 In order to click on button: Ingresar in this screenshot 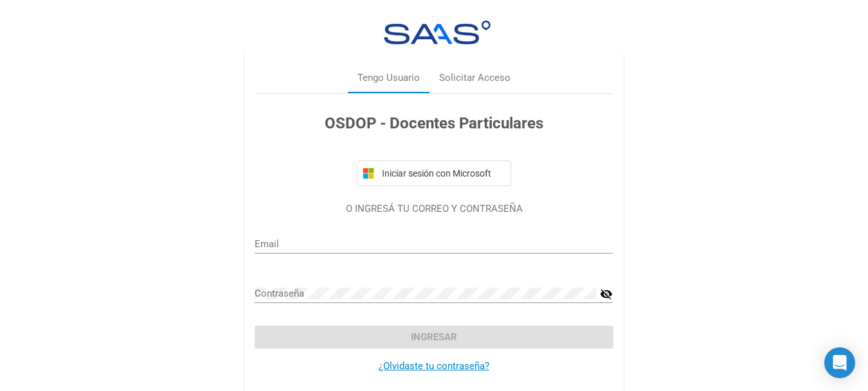, I will do `click(433, 337)`.